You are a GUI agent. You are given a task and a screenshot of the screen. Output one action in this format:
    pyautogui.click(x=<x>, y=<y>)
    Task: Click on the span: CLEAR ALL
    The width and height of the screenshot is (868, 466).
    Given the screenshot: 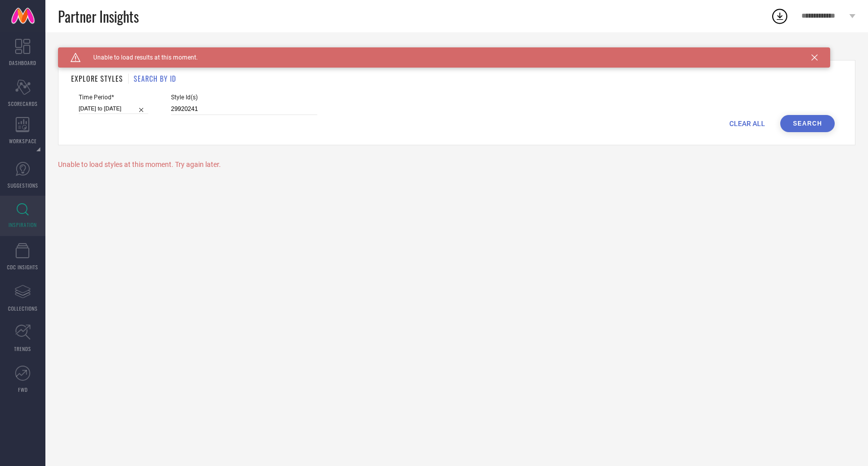 What is the action you would take?
    pyautogui.click(x=747, y=123)
    